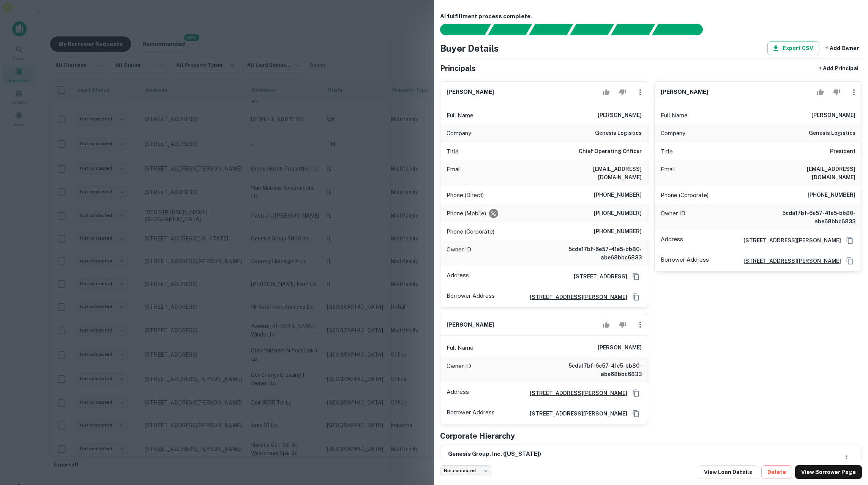  I want to click on div: AI fulfillment process complete., so click(682, 30).